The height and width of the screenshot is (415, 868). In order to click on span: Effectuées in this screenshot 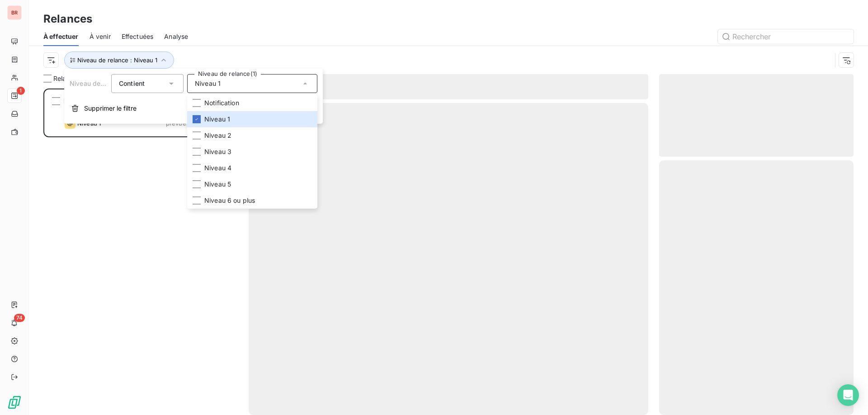, I will do `click(137, 37)`.